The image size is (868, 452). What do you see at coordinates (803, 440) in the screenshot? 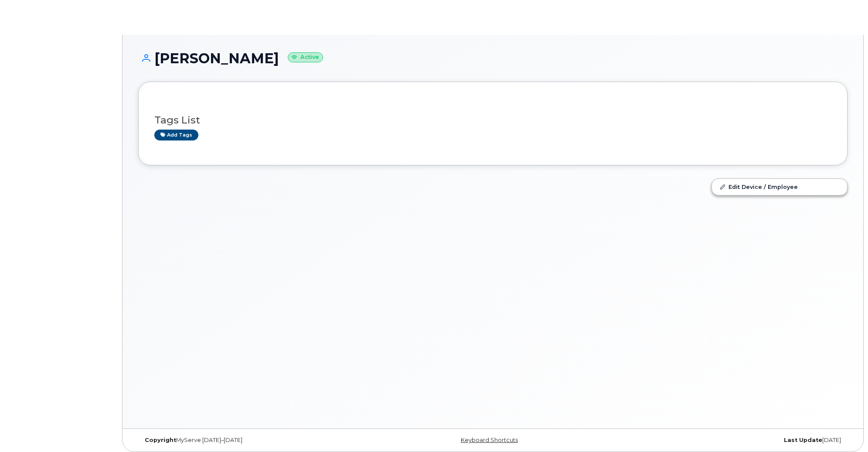
I see `strong: Last Update` at bounding box center [803, 440].